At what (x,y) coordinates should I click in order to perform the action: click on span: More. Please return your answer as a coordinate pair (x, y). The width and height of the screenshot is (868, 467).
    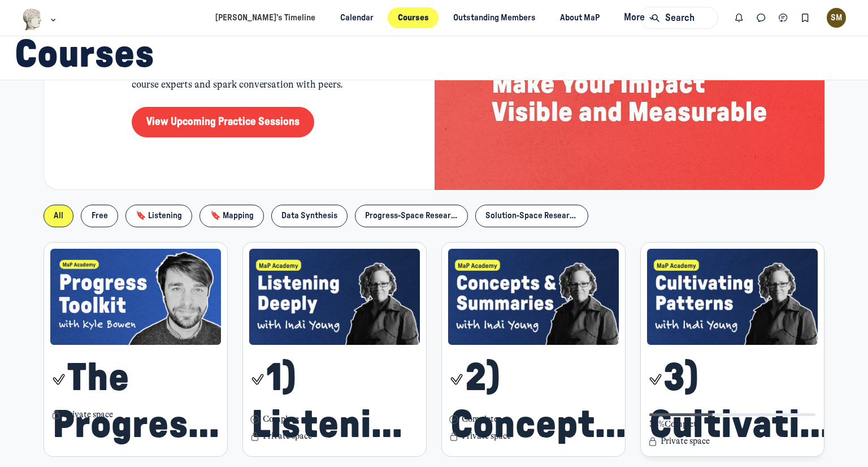
    Looking at the image, I should click on (641, 18).